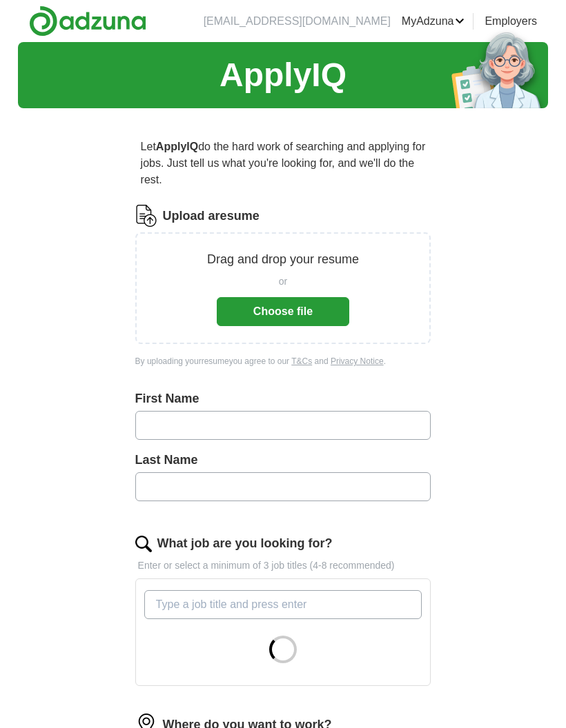 This screenshot has height=728, width=566. I want to click on a: Privacy Notice, so click(357, 362).